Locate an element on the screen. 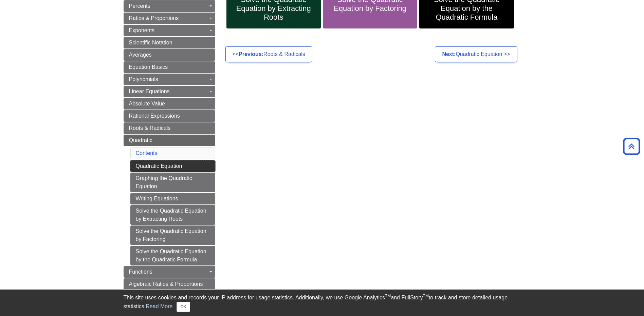 The image size is (644, 316). a: Averages is located at coordinates (169, 55).